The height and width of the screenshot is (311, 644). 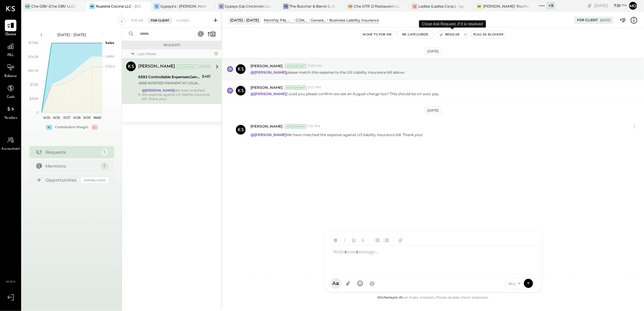 What do you see at coordinates (302, 20) in the screenshot?
I see `div: CONTROLLABLE EXPENSES` at bounding box center [302, 20].